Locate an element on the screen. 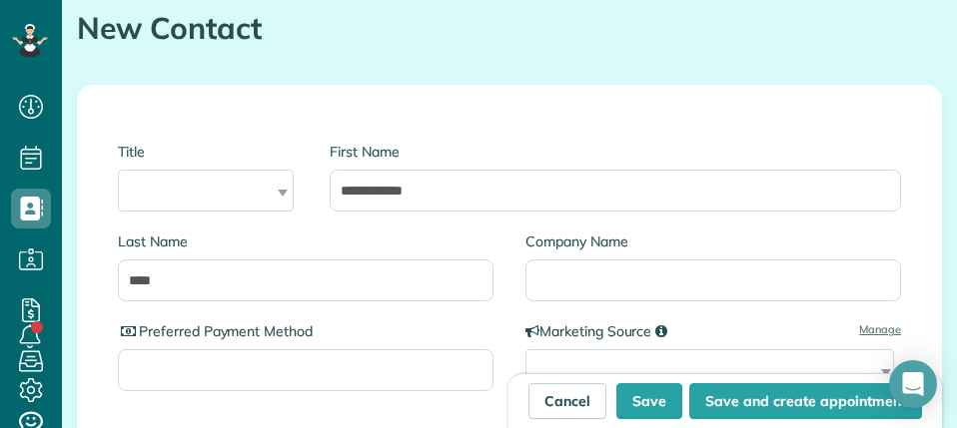 Image resolution: width=957 pixels, height=428 pixels. label: Company Name is located at coordinates (713, 242).